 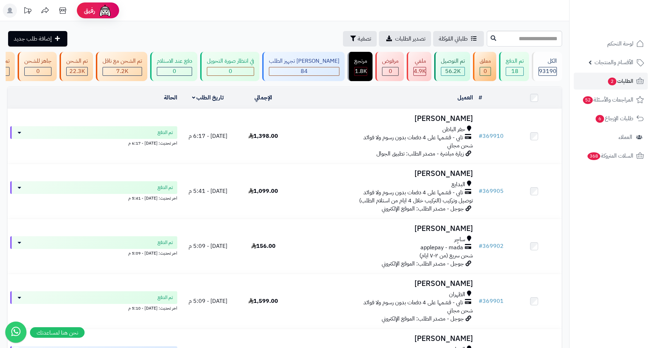 What do you see at coordinates (594, 156) in the screenshot?
I see `span: 368` at bounding box center [594, 156].